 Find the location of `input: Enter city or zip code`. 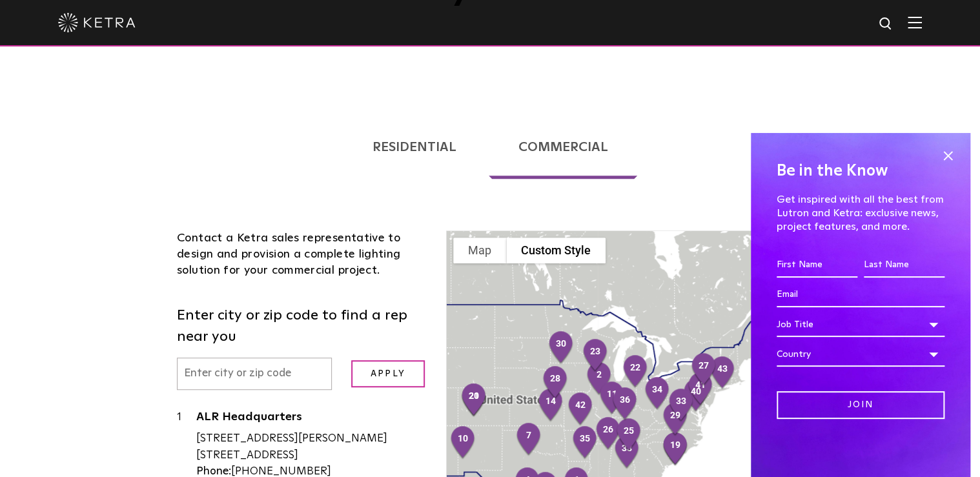

input: Enter city or zip code is located at coordinates (255, 373).